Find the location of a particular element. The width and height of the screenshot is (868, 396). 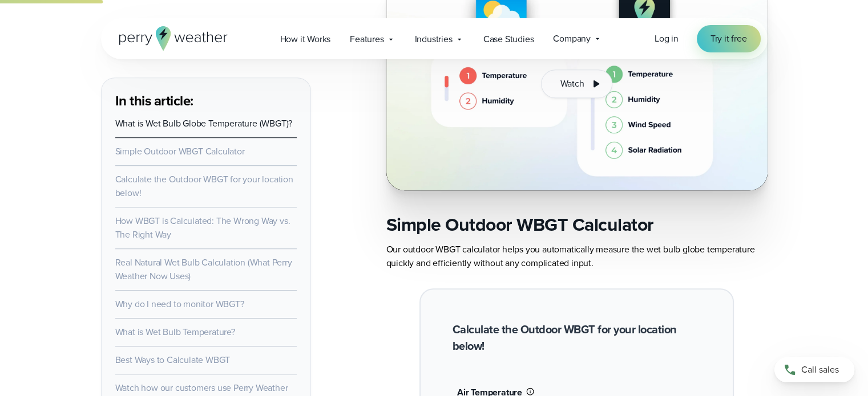

span: Try it free is located at coordinates (728, 38).